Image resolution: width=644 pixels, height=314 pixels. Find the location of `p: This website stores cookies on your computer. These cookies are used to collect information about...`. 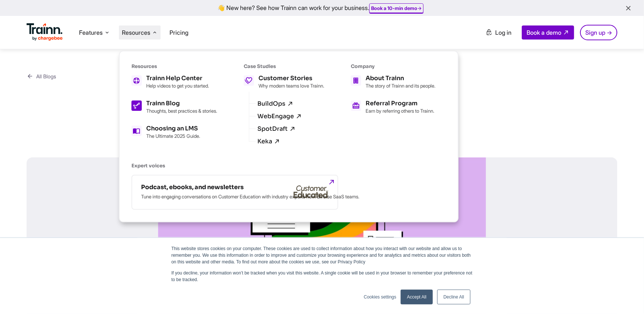

p: This website stores cookies on your computer. These cookies are used to collect information about... is located at coordinates (322, 255).